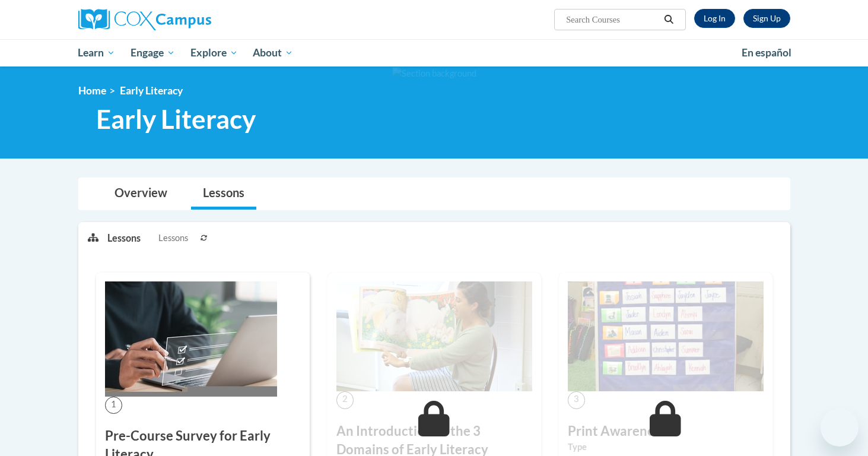 The image size is (868, 456). What do you see at coordinates (153, 53) in the screenshot?
I see `span: Engage` at bounding box center [153, 53].